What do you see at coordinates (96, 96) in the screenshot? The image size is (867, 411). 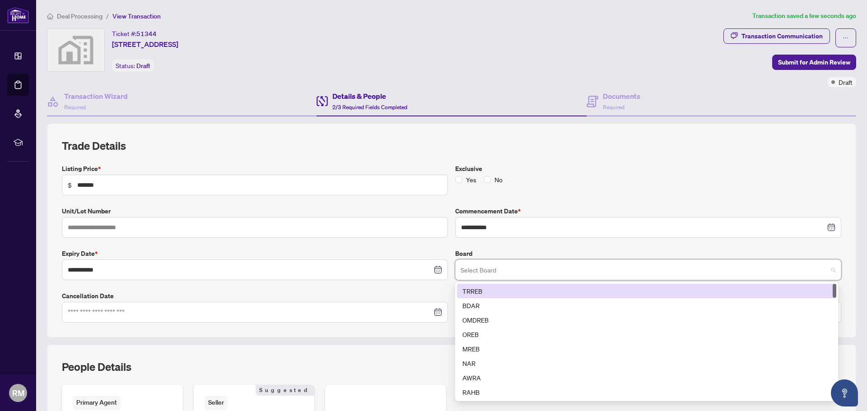 I see `h4: Transaction Wizard` at bounding box center [96, 96].